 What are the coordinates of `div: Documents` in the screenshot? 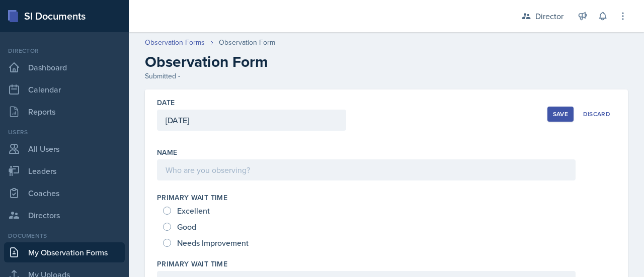 It's located at (64, 236).